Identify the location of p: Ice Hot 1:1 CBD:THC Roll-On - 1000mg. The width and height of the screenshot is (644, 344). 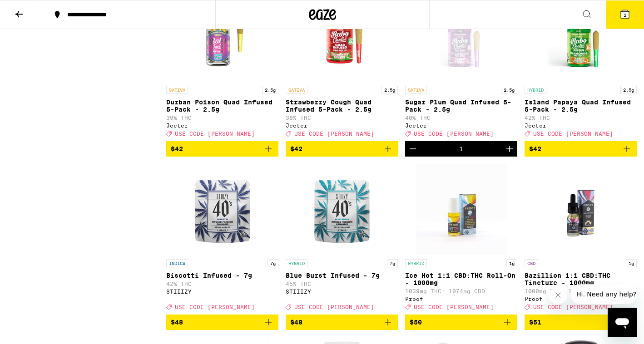
(461, 279).